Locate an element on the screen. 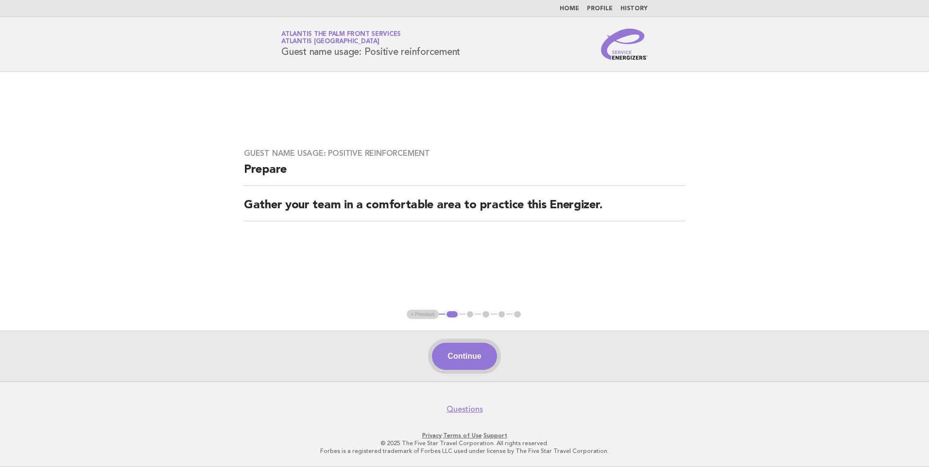 This screenshot has height=467, width=929. a: Home is located at coordinates (569, 9).